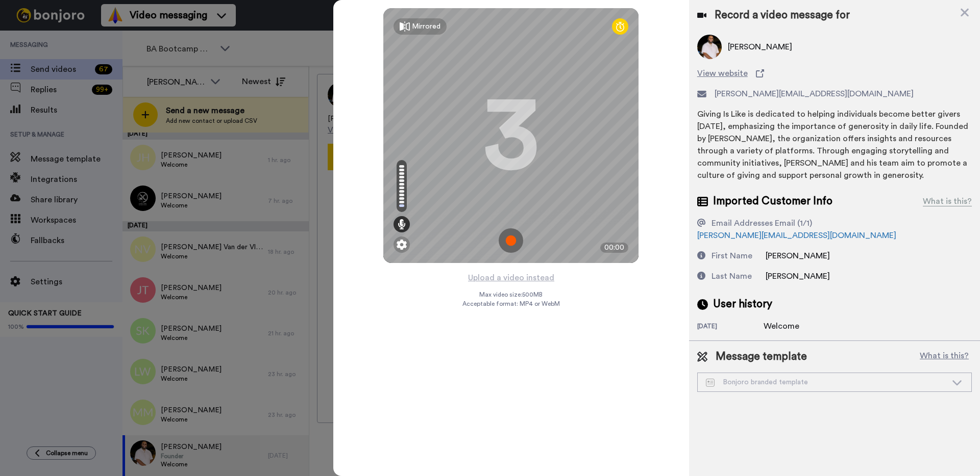 The width and height of the screenshot is (980, 476). I want to click on img: Message-temps.svg, so click(710, 383).